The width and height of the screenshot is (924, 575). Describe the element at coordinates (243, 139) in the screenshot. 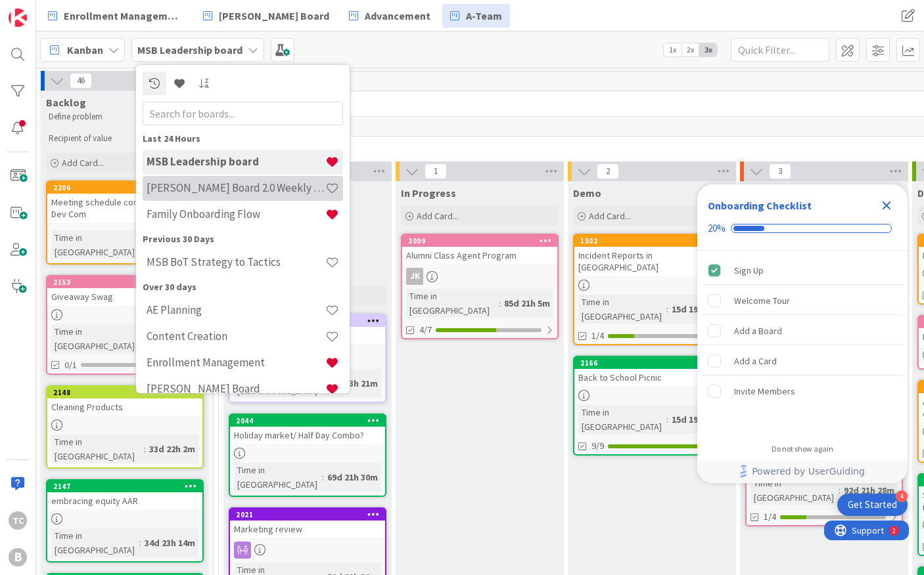

I see `div: Last 24 Hours` at that location.